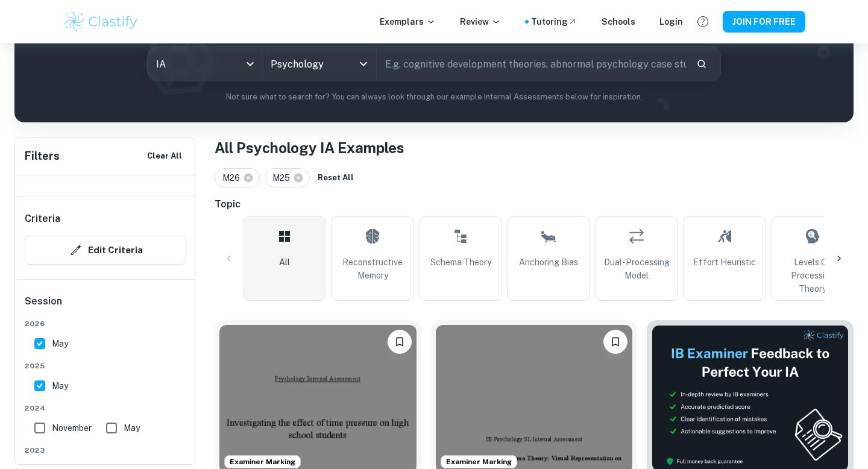 This screenshot has height=469, width=868. Describe the element at coordinates (285, 262) in the screenshot. I see `span: All` at that location.